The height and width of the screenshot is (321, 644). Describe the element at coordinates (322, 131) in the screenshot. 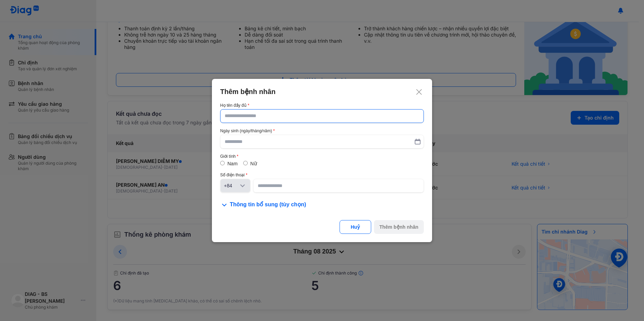

I see `div: Ngày sinh (ngày/tháng/năm)` at that location.